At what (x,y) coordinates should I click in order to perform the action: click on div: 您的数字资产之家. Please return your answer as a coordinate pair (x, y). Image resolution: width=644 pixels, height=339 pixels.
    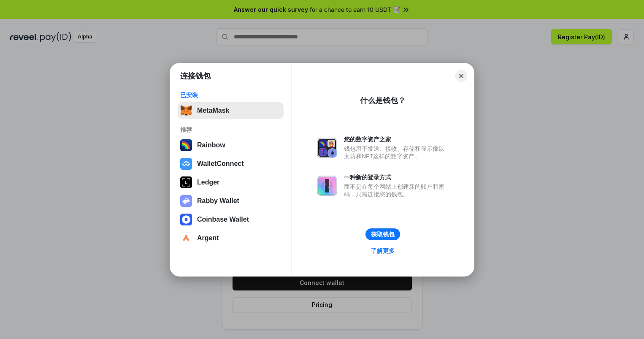
    Looking at the image, I should click on (396, 139).